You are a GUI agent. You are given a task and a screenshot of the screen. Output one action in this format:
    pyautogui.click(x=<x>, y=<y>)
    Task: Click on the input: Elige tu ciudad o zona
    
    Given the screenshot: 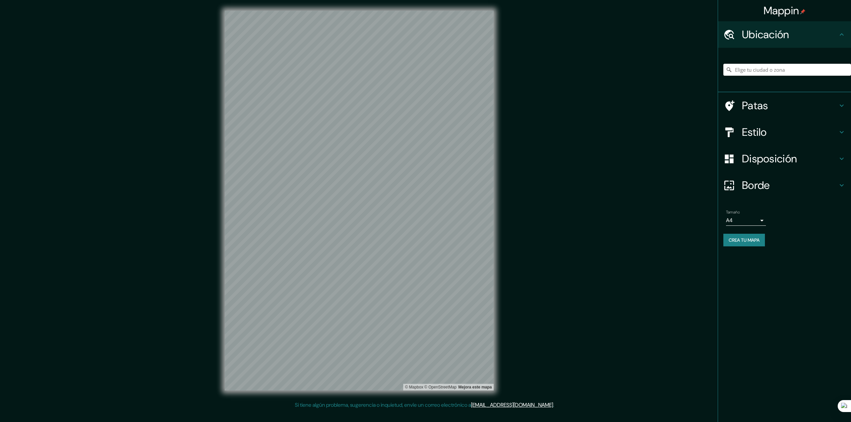 What is the action you would take?
    pyautogui.click(x=787, y=70)
    